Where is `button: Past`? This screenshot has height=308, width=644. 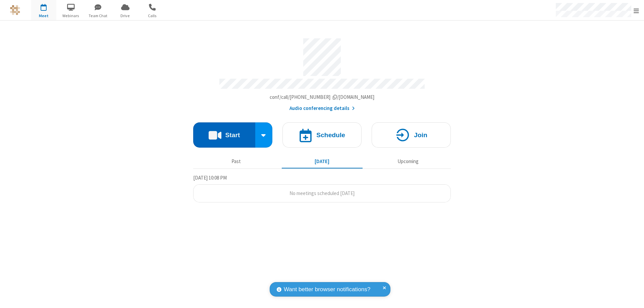
button: Past is located at coordinates (236, 161).